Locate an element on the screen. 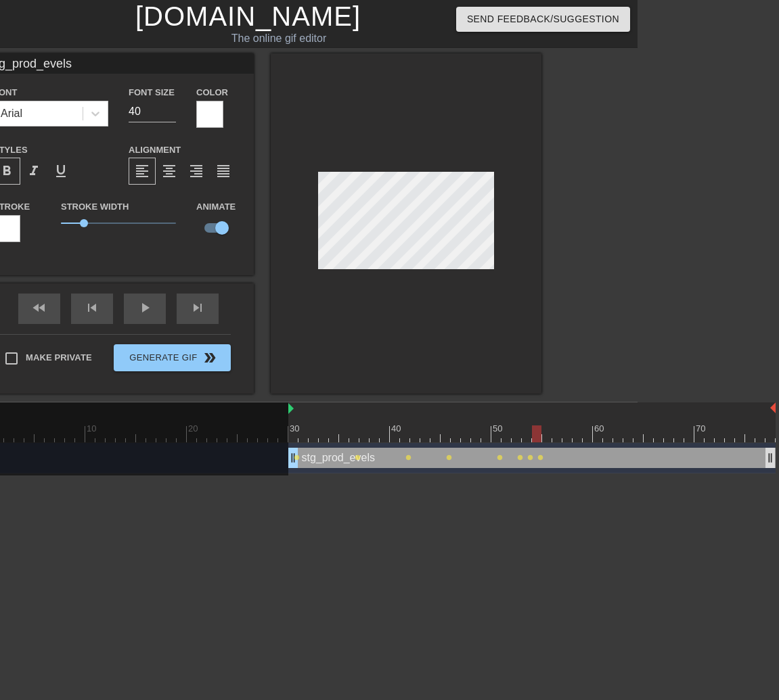  button: Send Feedback/Suggestion is located at coordinates (543, 19).